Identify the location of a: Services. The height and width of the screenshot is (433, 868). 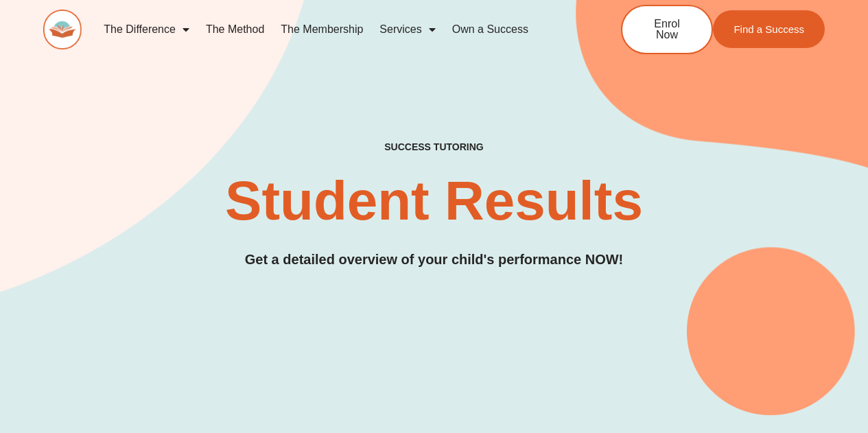
(407, 30).